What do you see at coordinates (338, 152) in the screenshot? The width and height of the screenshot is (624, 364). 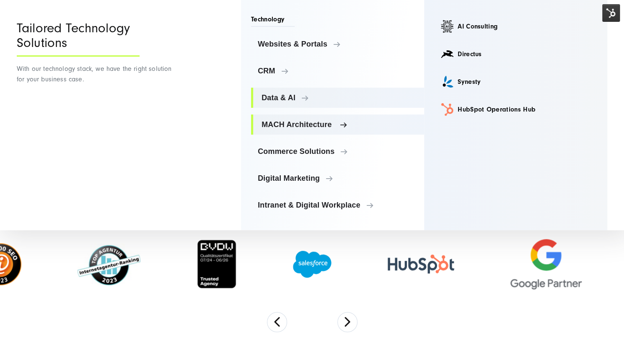 I see `span: Commerce Solutions` at bounding box center [338, 152].